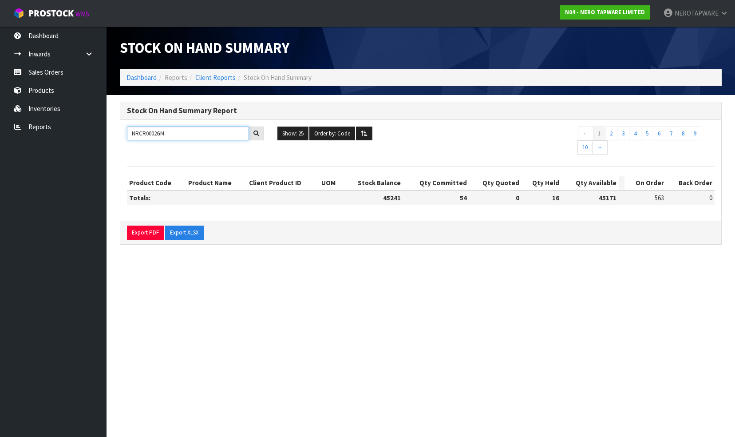 This screenshot has width=735, height=437. I want to click on a: Client Reports, so click(215, 77).